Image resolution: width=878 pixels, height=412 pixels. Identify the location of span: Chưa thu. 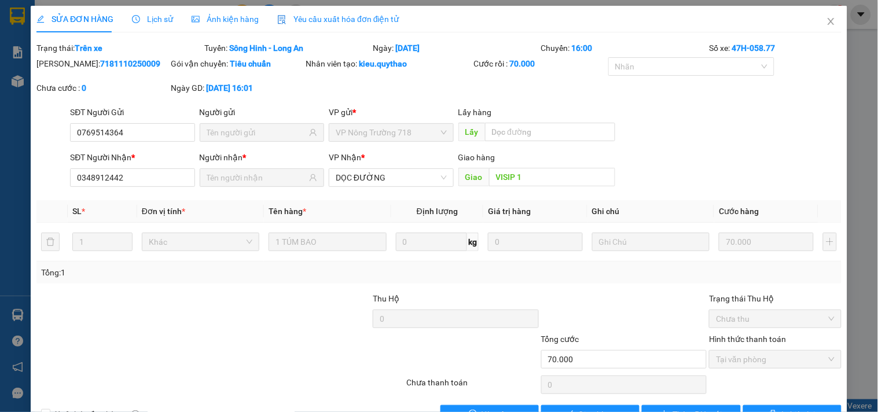
(775, 319).